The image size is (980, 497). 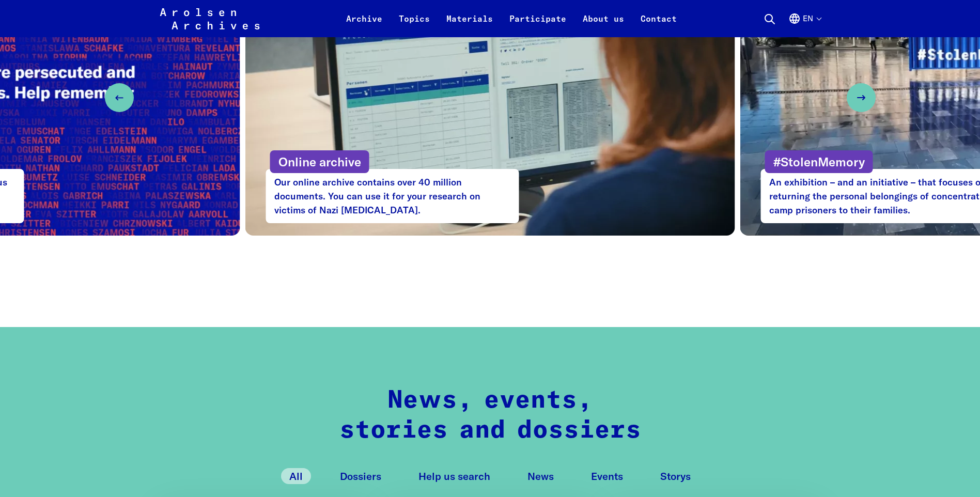 What do you see at coordinates (296, 476) in the screenshot?
I see `button: All` at bounding box center [296, 476].